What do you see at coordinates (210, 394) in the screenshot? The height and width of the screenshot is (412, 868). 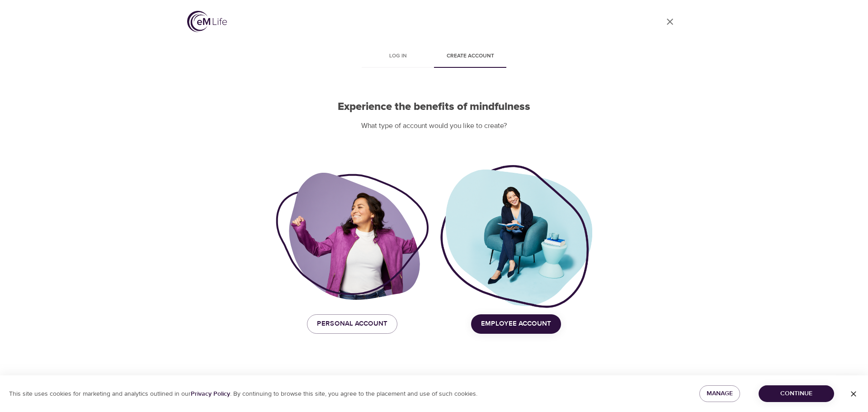 I see `a: Privacy Policy` at bounding box center [210, 394].